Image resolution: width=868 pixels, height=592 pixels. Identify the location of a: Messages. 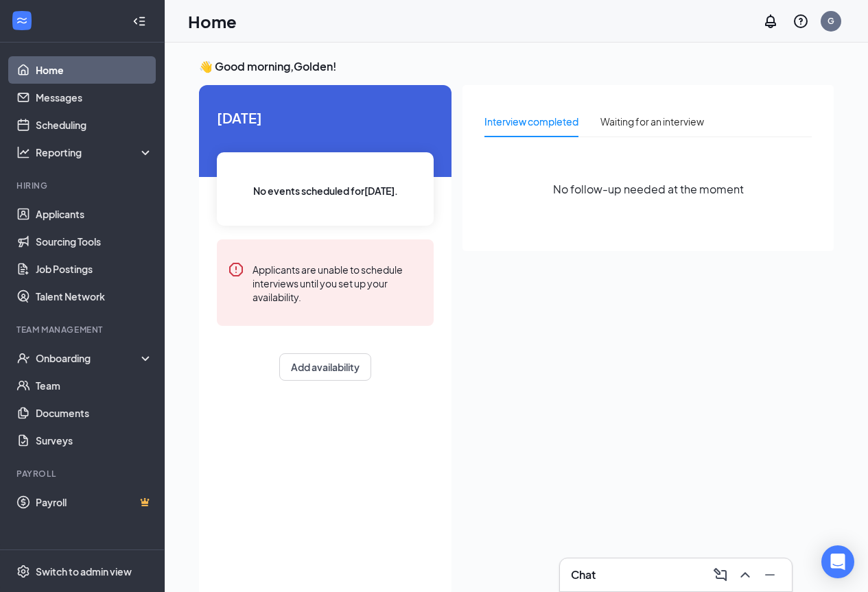
(94, 98).